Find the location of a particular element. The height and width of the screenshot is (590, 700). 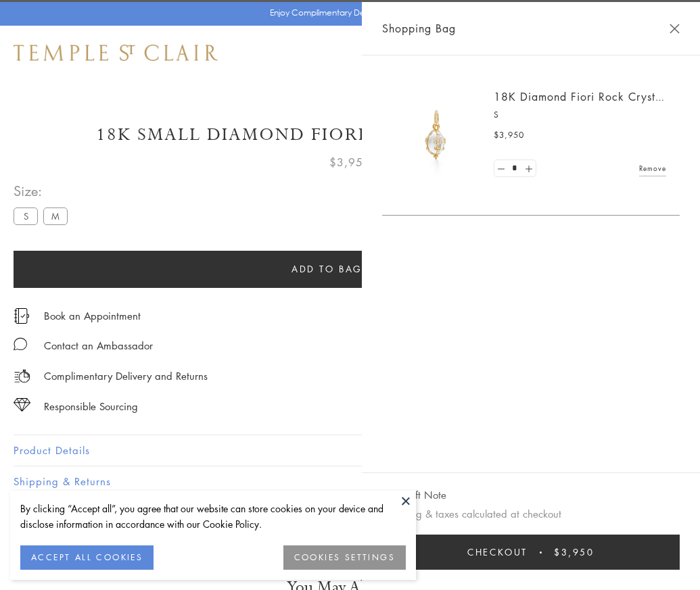

button: Add Gift Note is located at coordinates (414, 494).